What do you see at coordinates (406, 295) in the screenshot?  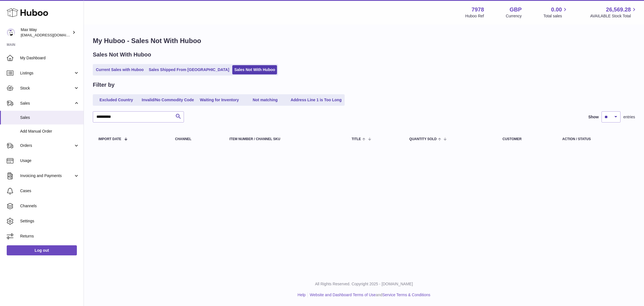 I see `a: Service Terms & Conditions` at bounding box center [406, 295].